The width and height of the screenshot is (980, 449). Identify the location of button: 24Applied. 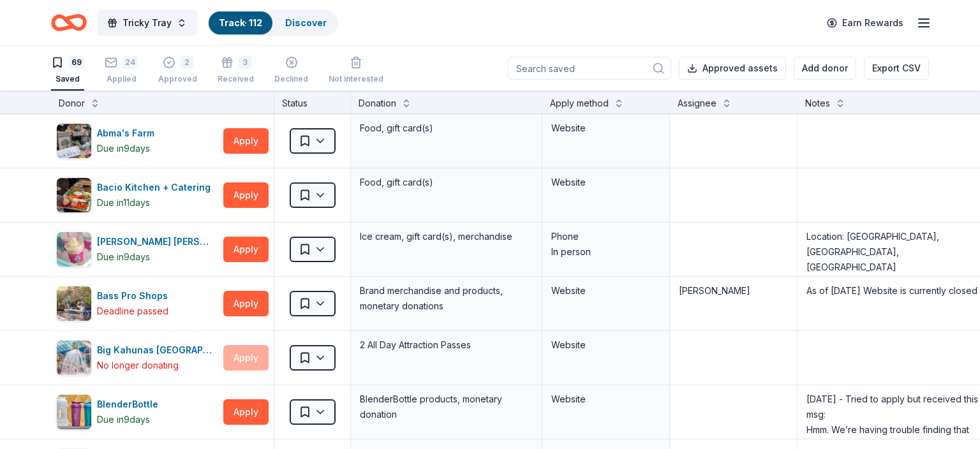
(122, 71).